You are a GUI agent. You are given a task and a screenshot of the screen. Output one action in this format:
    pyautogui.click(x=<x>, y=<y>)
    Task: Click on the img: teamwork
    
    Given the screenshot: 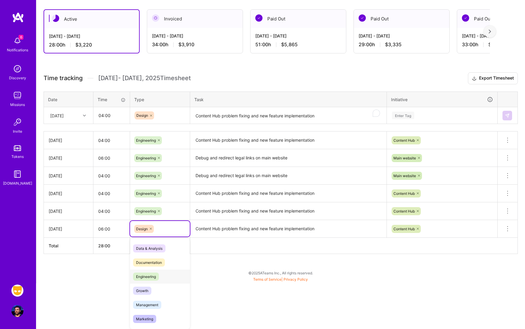 What is the action you would take?
    pyautogui.click(x=17, y=95)
    